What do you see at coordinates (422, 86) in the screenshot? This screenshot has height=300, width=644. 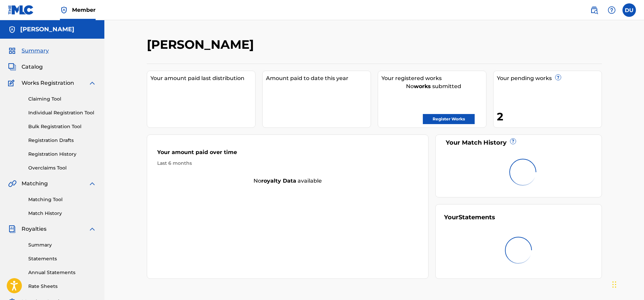 I see `strong: works` at bounding box center [422, 86].